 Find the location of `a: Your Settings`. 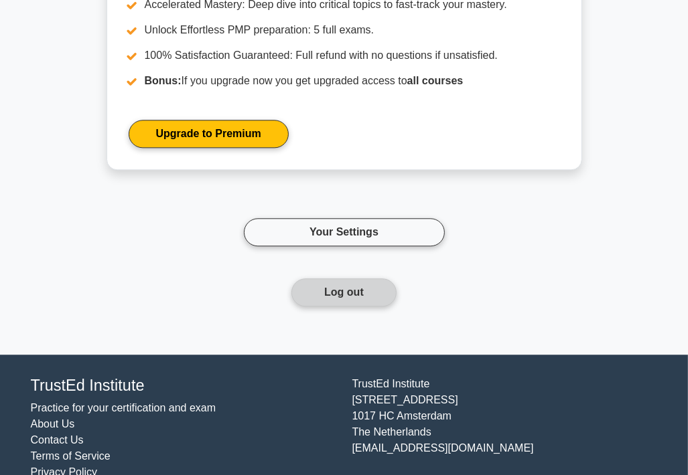

a: Your Settings is located at coordinates (344, 232).